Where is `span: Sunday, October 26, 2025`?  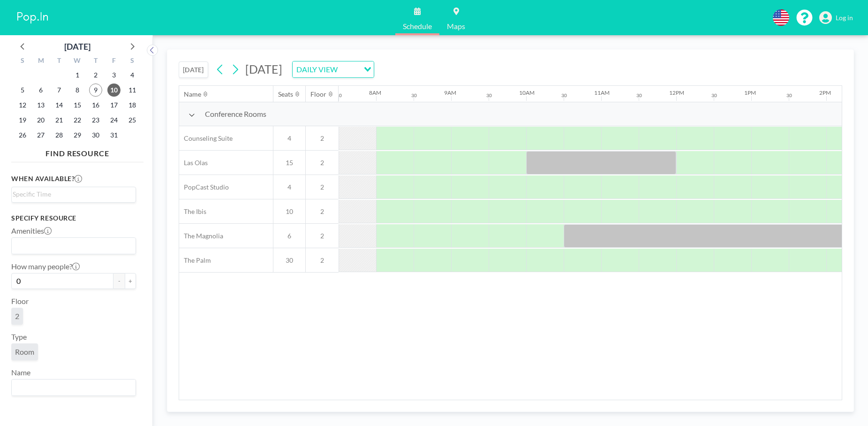
span: Sunday, October 26, 2025 is located at coordinates (22, 135).